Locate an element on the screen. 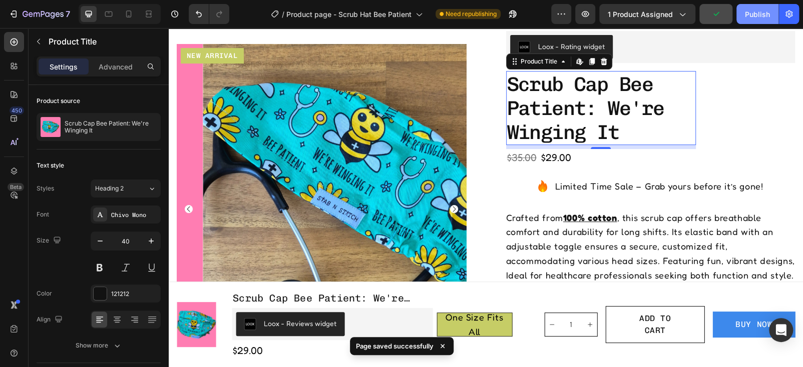  button: Carousel Next Arrow is located at coordinates (285, 181).